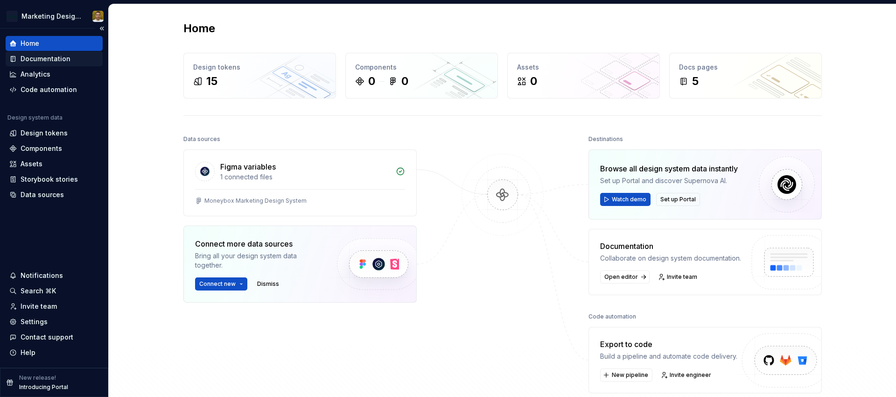 The image size is (896, 397). What do you see at coordinates (102, 28) in the screenshot?
I see `button: Collapse sidebar` at bounding box center [102, 28].